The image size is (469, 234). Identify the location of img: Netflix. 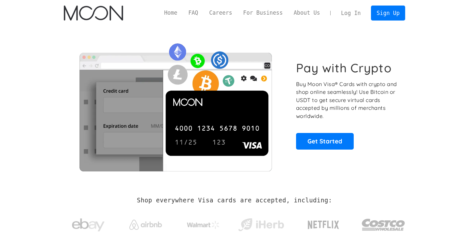
(323, 225).